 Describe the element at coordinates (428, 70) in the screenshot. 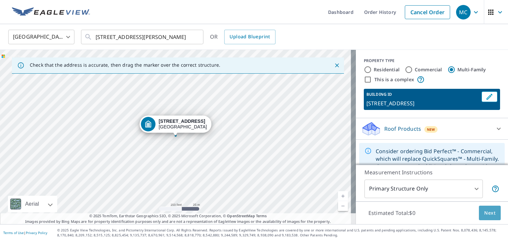

I see `label: Commercial` at that location.